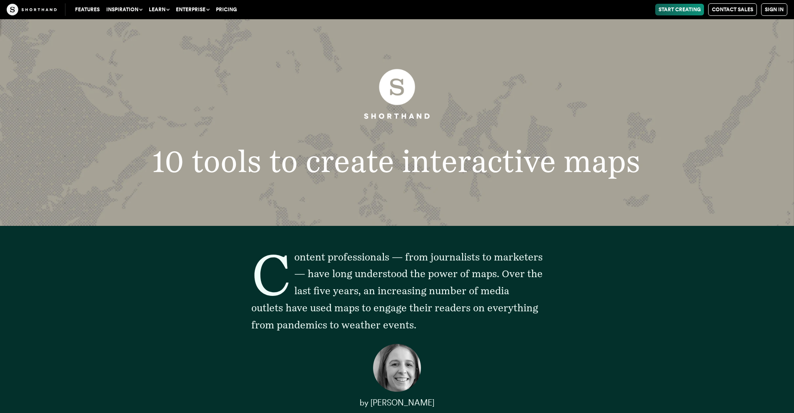  I want to click on img: The Craft, so click(32, 10).